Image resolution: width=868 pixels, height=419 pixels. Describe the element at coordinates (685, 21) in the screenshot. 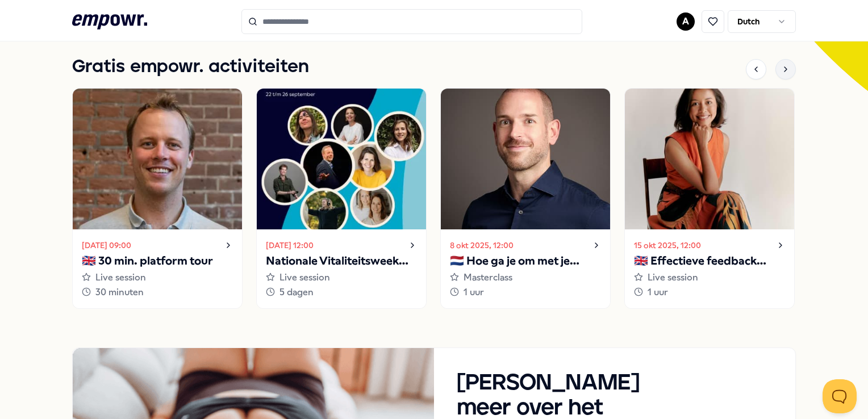

I see `button: A` at that location.